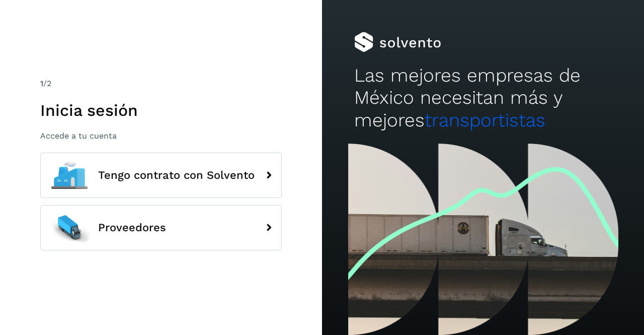  I want to click on span: Tengo contrato con Solvento, so click(176, 175).